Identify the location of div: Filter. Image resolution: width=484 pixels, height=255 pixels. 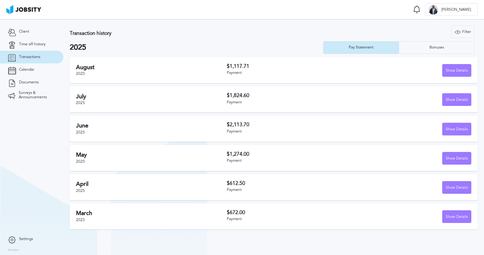
(463, 32).